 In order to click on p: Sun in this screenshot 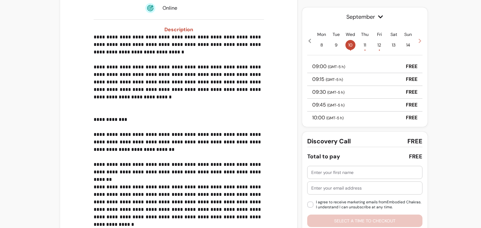, I will do `click(408, 34)`.